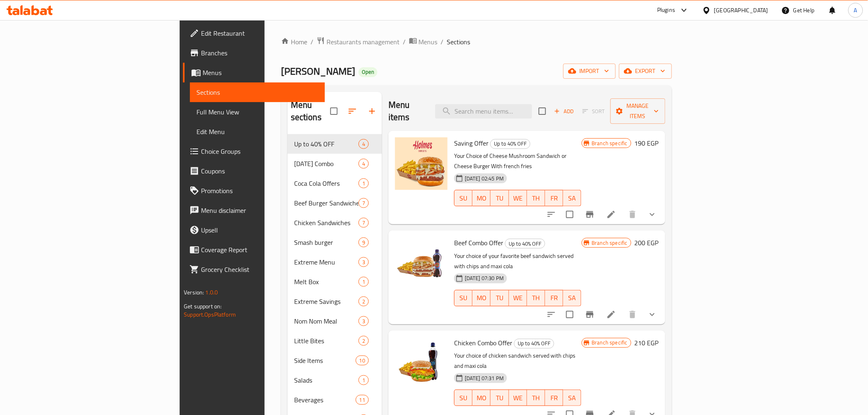 The height and width of the screenshot is (415, 868). What do you see at coordinates (254, 171) in the screenshot?
I see `a: Coupons` at bounding box center [254, 171].